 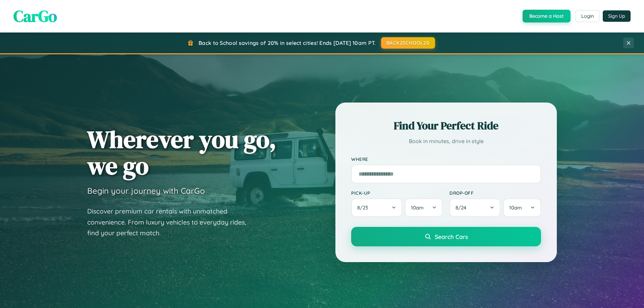 What do you see at coordinates (171, 222) in the screenshot?
I see `p: Discover premium car rentals with unmatched convenience. From luxury vehicles to everyday rides, ...` at bounding box center [171, 222].